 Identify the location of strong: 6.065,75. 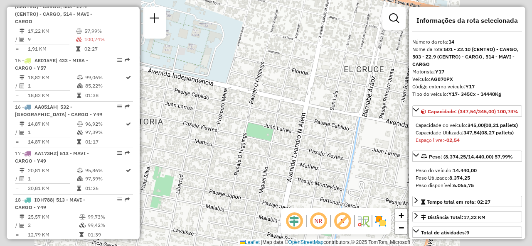
(463, 185).